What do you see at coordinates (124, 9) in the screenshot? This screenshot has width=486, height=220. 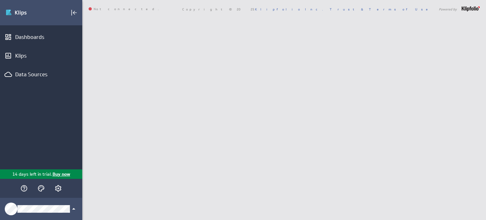 I see `span: Not connected.` at bounding box center [124, 9].